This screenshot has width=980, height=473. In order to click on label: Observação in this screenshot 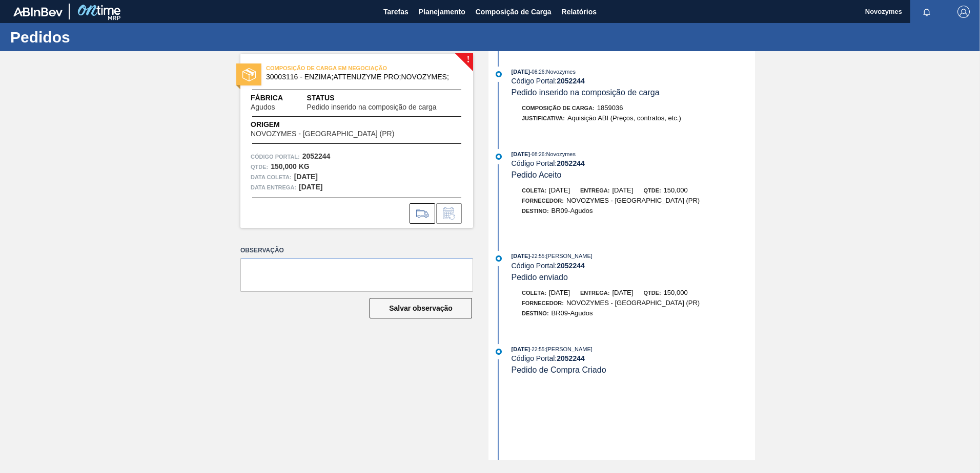, I will do `click(357, 251)`.